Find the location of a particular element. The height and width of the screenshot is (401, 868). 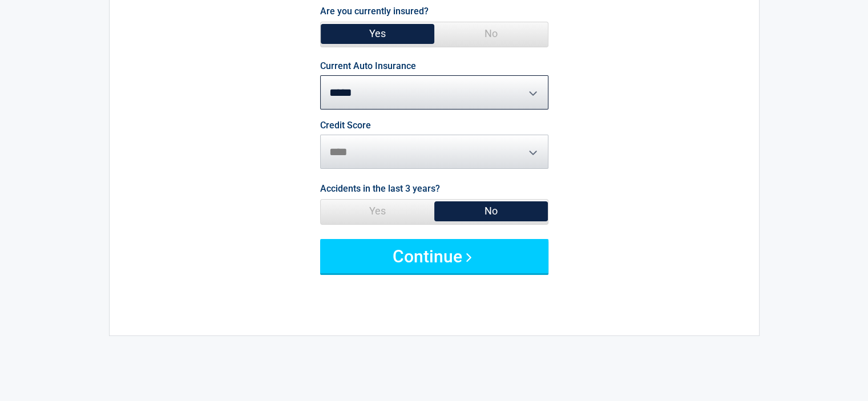

label: Current Auto Insurance is located at coordinates (368, 66).